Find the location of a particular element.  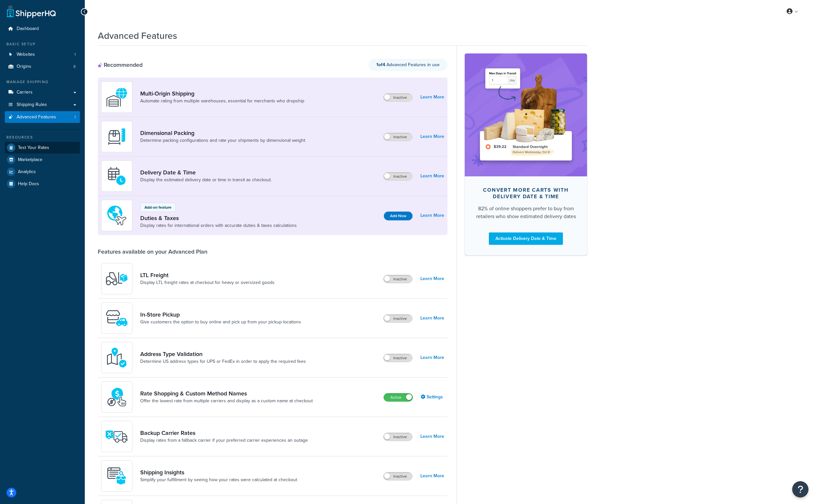

a: Multi-Origin Shipping is located at coordinates (222, 94).